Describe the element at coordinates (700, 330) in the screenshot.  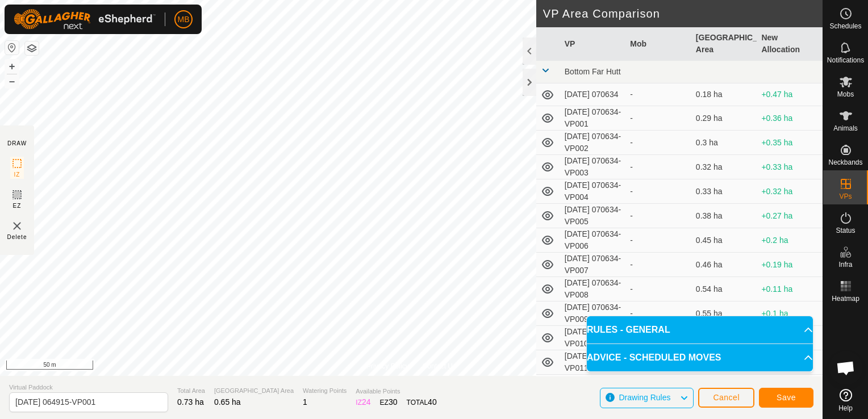
I see `p-accordion-header: RULES - GENERAL` at that location.